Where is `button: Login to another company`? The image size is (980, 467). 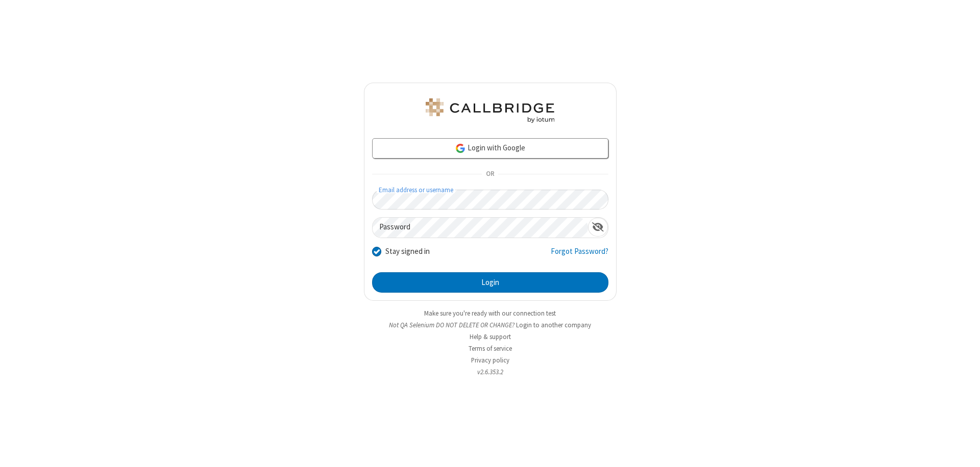 button: Login to another company is located at coordinates (553, 325).